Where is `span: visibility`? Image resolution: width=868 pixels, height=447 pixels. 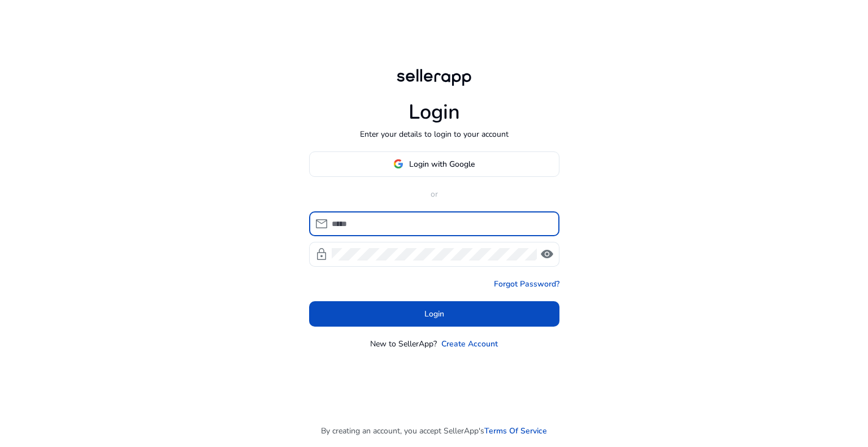
span: visibility is located at coordinates (547, 254).